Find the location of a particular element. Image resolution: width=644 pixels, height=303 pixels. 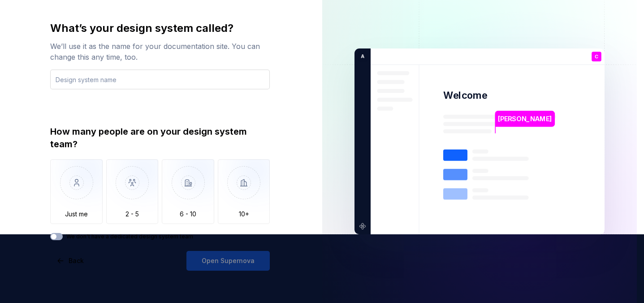

p: C is located at coordinates (597, 56).